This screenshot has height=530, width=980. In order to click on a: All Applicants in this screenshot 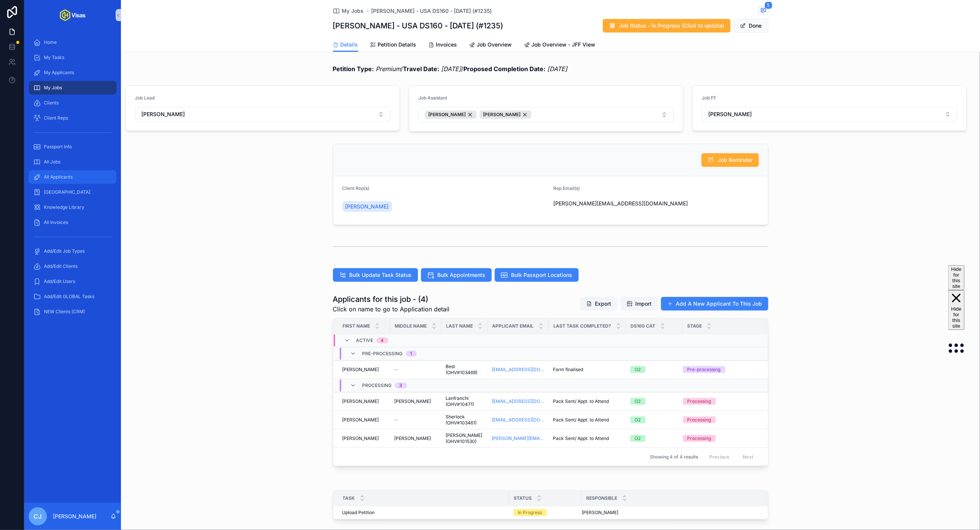, I will do `click(72, 177)`.